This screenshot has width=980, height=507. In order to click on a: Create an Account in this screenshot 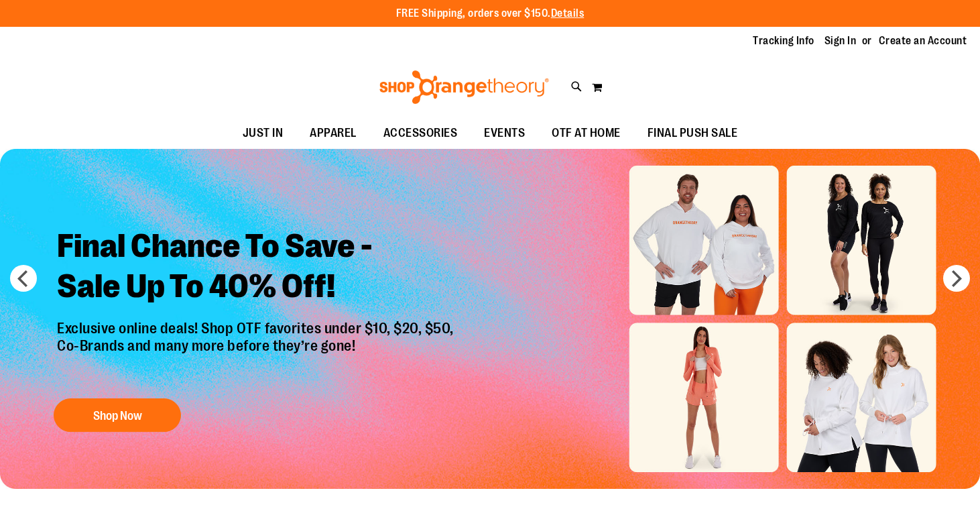, I will do `click(924, 41)`.